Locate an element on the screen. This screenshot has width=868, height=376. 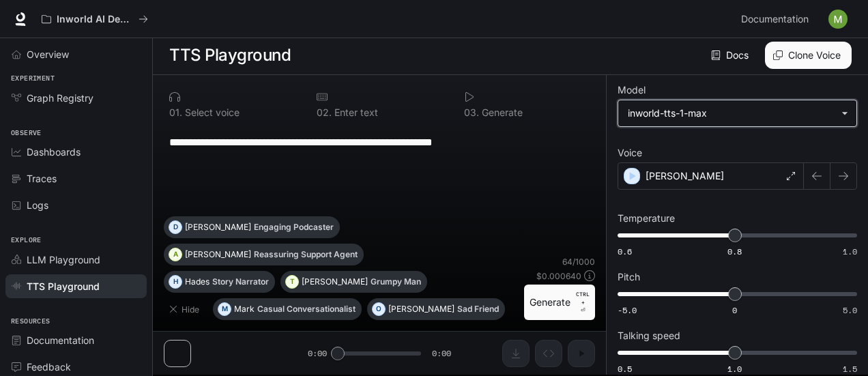
p: Generate is located at coordinates (501, 113).